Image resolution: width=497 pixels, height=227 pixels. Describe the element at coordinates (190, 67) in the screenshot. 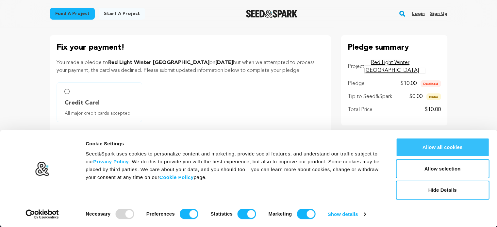

I see `p: You made a pledge to on but when we attempted to process your payment, the card was declined. Ple...` at that location.